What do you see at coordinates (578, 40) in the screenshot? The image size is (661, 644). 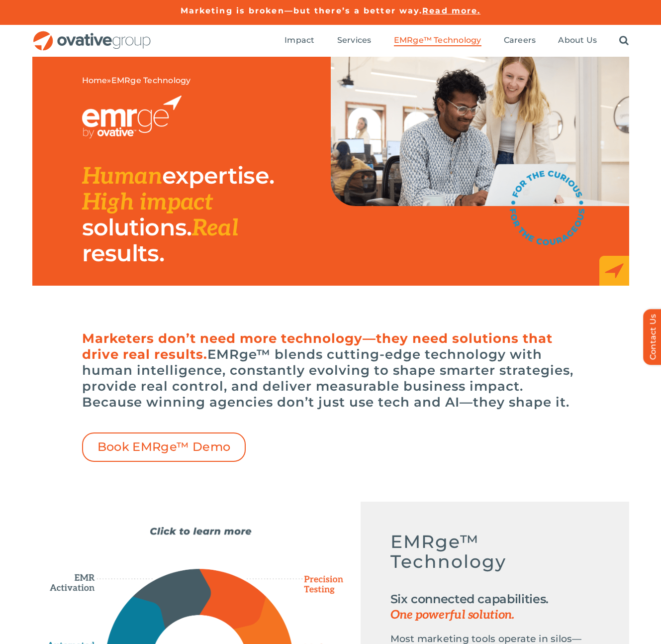 I see `span: About Us` at bounding box center [578, 40].